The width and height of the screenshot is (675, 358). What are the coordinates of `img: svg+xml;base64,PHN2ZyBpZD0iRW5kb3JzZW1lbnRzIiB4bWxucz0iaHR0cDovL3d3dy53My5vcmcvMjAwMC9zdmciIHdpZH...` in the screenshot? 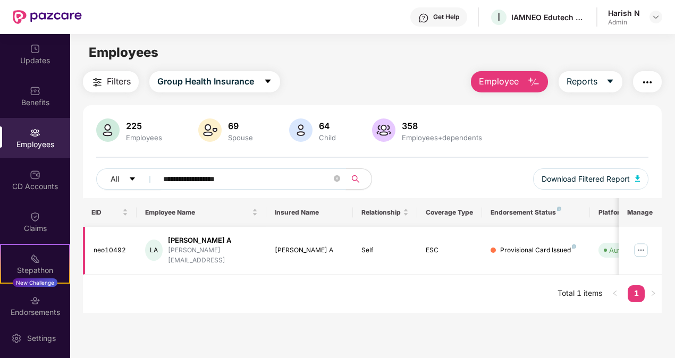 It's located at (35, 301).